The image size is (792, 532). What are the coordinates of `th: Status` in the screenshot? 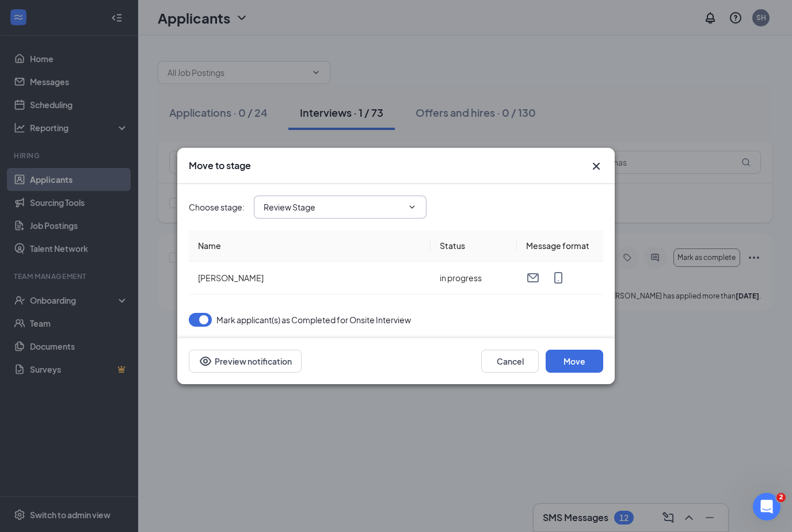 It's located at (474, 245).